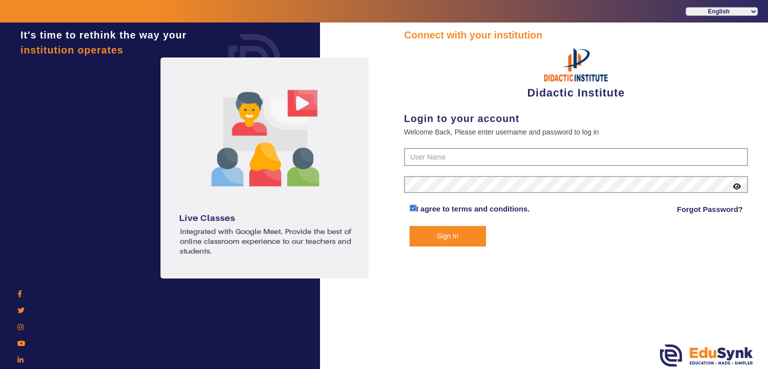 This screenshot has width=768, height=369. I want to click on input: User Name, so click(576, 157).